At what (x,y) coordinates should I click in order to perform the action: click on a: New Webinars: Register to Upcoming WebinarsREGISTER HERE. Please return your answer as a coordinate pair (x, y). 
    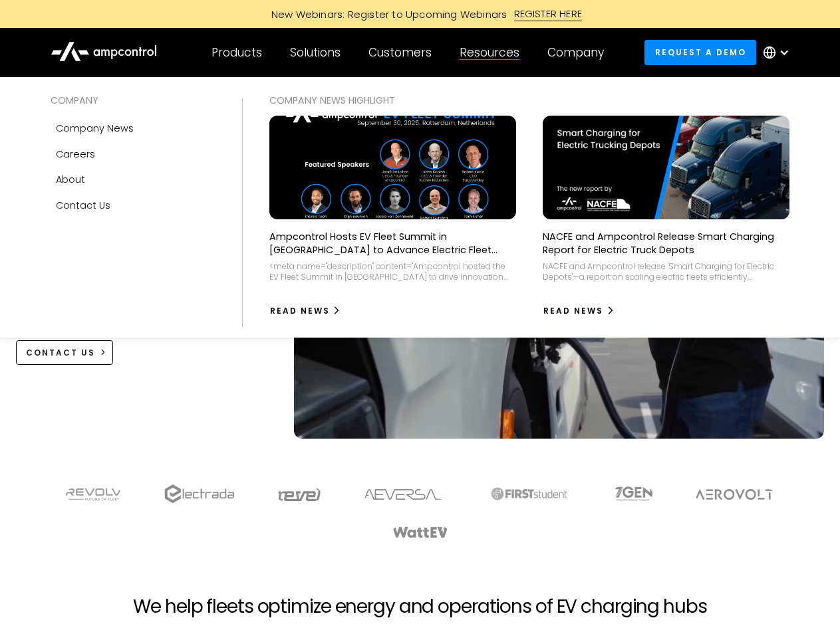
    Looking at the image, I should click on (420, 14).